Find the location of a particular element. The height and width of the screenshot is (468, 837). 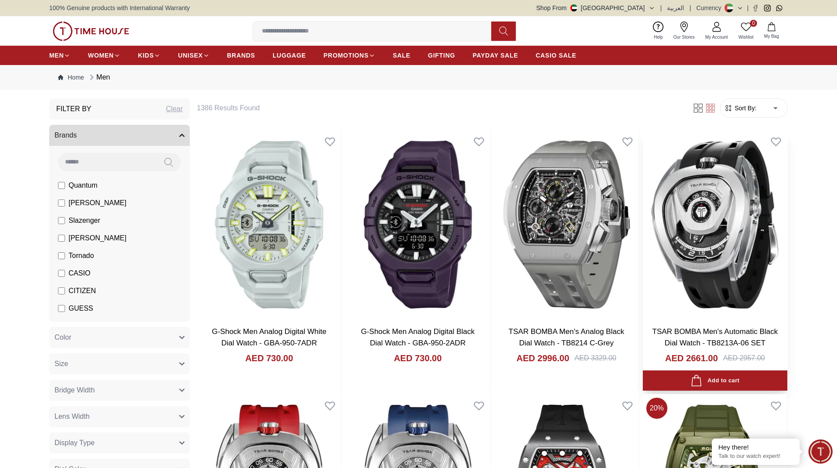

button: Brands is located at coordinates (119, 135).